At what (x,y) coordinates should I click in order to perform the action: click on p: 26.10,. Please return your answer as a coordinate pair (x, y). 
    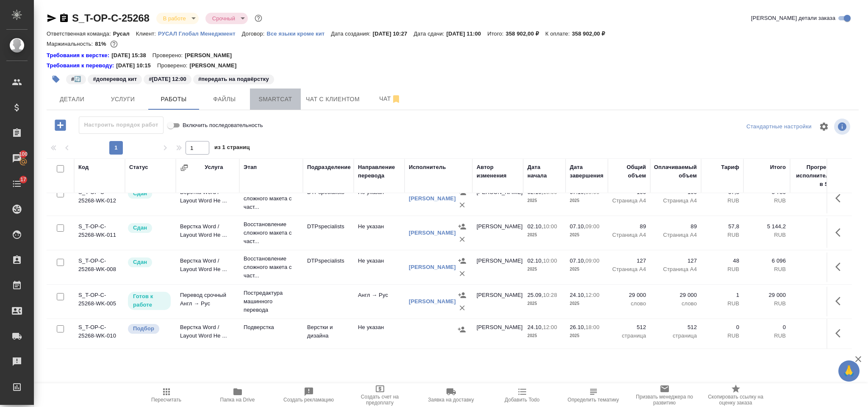
    Looking at the image, I should click on (578, 327).